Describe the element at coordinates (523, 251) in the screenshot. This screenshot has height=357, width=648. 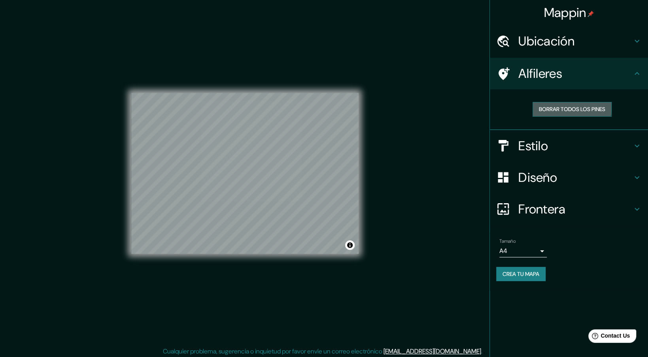
I see `div: A4` at that location.